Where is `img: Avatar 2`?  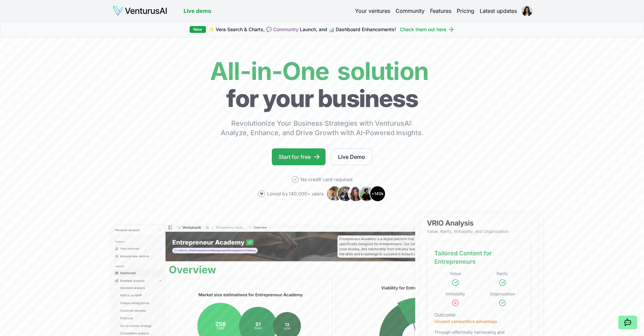 img: Avatar 2 is located at coordinates (345, 193).